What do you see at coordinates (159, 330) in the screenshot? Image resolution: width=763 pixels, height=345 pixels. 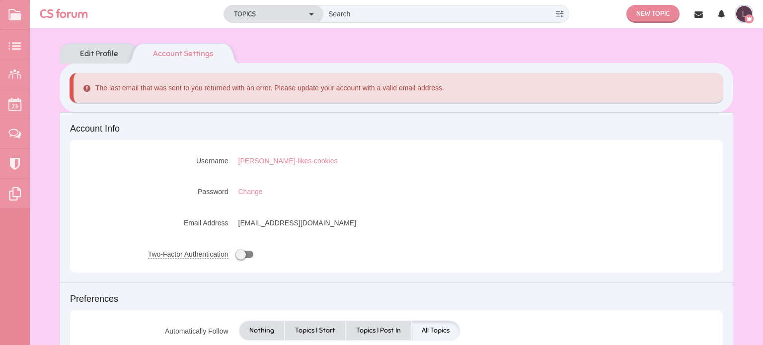 I see `label: Automatically Follow` at bounding box center [159, 330].